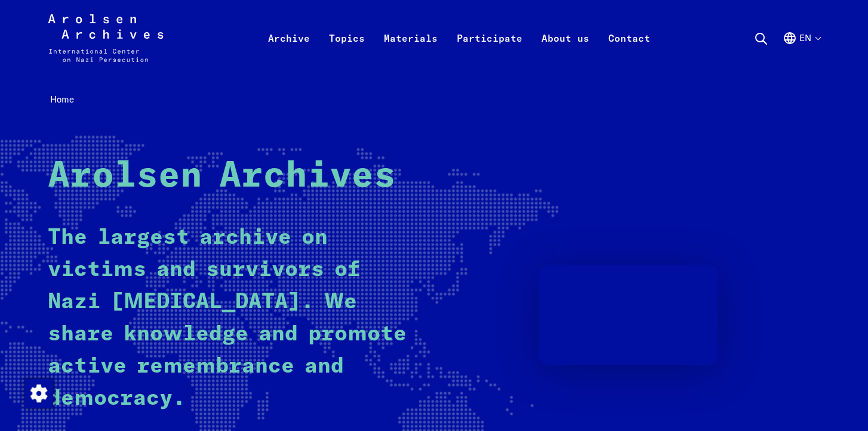  What do you see at coordinates (434, 100) in the screenshot?
I see `nav: Breadcrumb` at bounding box center [434, 100].